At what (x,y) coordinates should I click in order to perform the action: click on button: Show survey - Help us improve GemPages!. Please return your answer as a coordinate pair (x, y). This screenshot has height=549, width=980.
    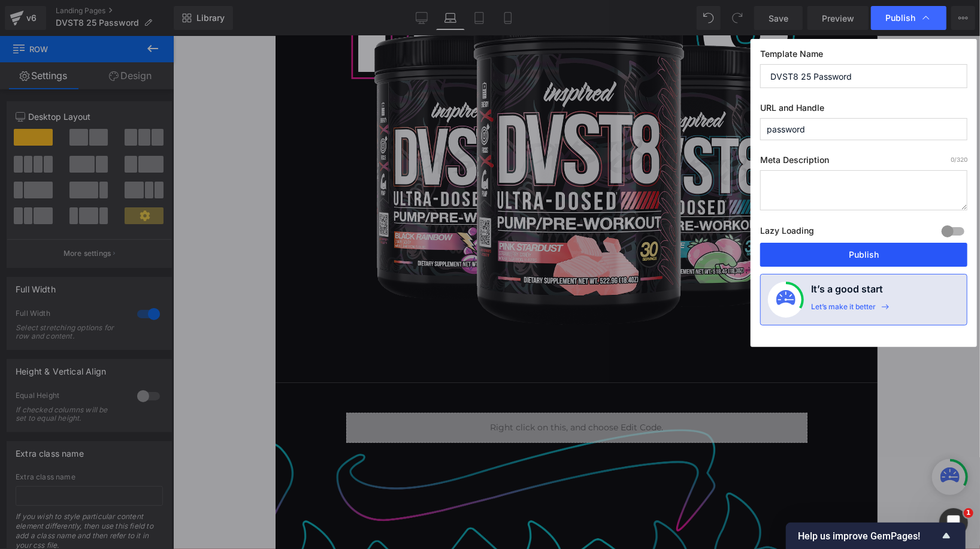
    Looking at the image, I should click on (876, 535).